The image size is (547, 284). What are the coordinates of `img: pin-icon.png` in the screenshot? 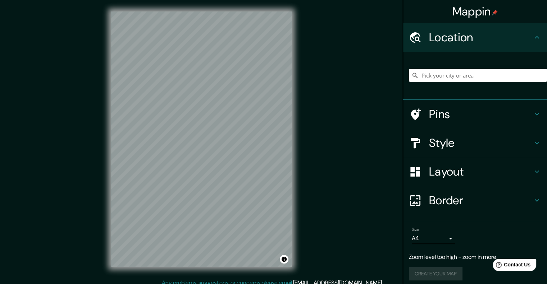 It's located at (495, 13).